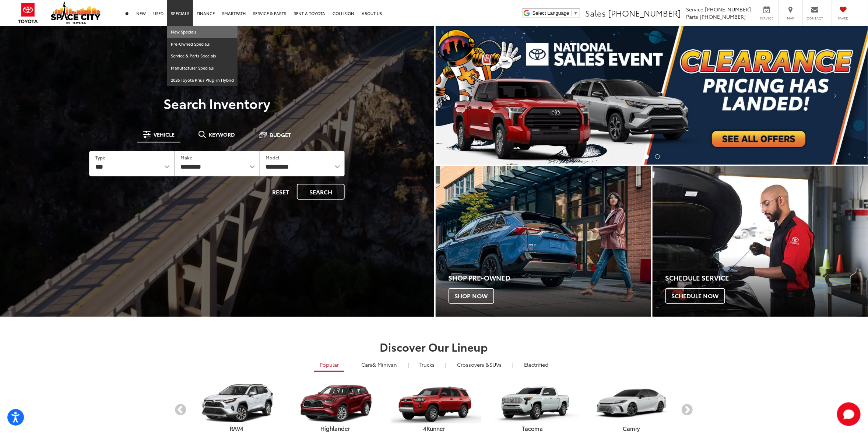 The image size is (868, 433). Describe the element at coordinates (849, 414) in the screenshot. I see `svg: Start Chat` at that location.